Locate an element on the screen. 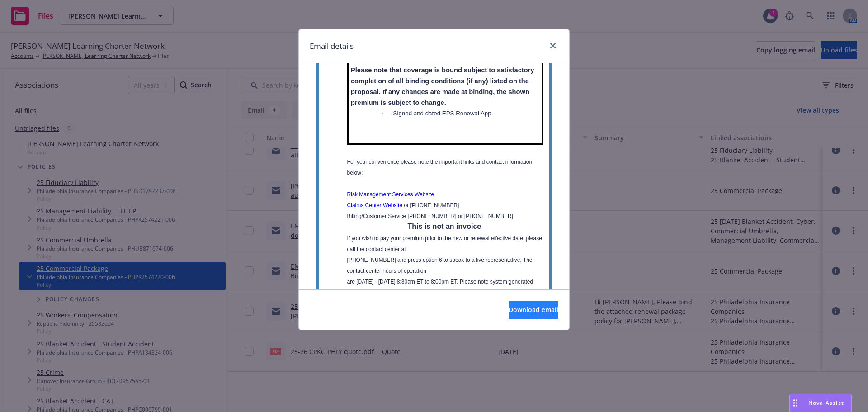 This screenshot has height=412, width=868. h1: Email details is located at coordinates (332, 46).